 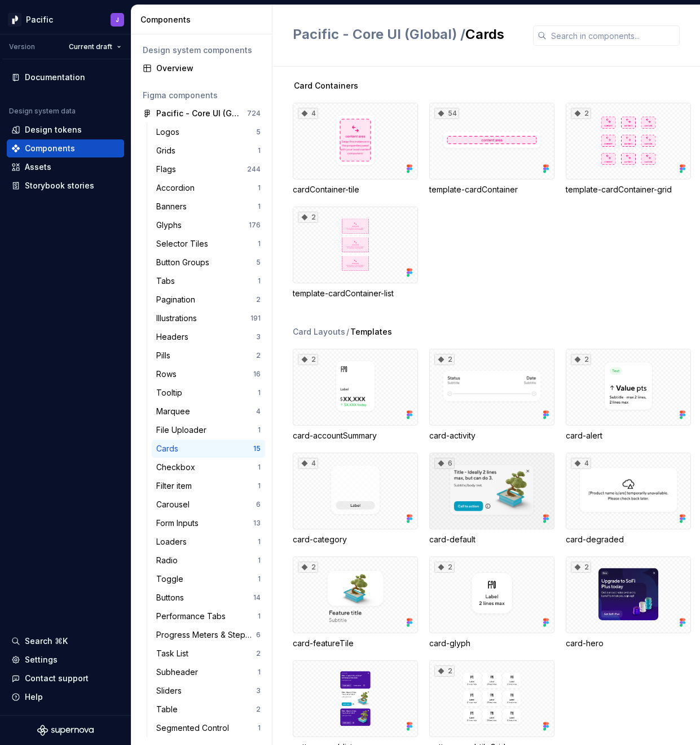 I want to click on a: Cards15, so click(x=208, y=449).